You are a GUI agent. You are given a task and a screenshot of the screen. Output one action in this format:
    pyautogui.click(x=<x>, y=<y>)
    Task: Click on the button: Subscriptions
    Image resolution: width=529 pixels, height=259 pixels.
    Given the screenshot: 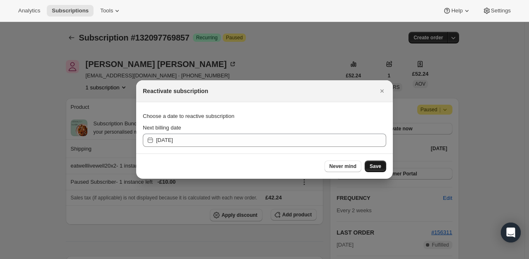 What is the action you would take?
    pyautogui.click(x=70, y=11)
    